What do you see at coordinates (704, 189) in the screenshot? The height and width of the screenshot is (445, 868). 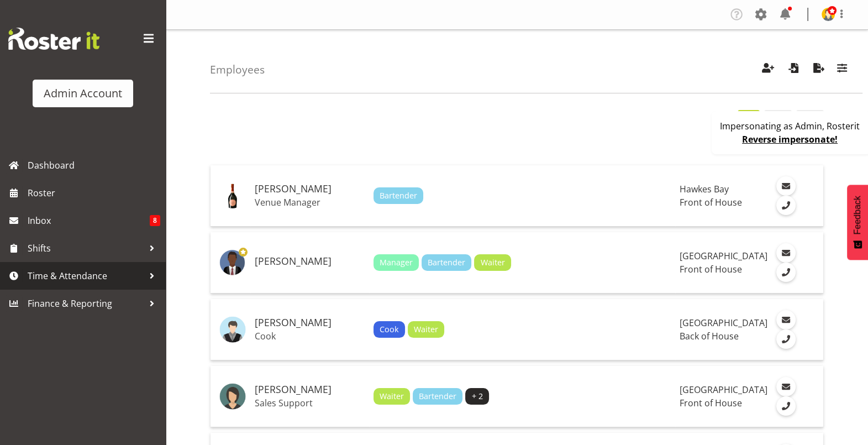 I see `span: Hawkes Bay` at bounding box center [704, 189].